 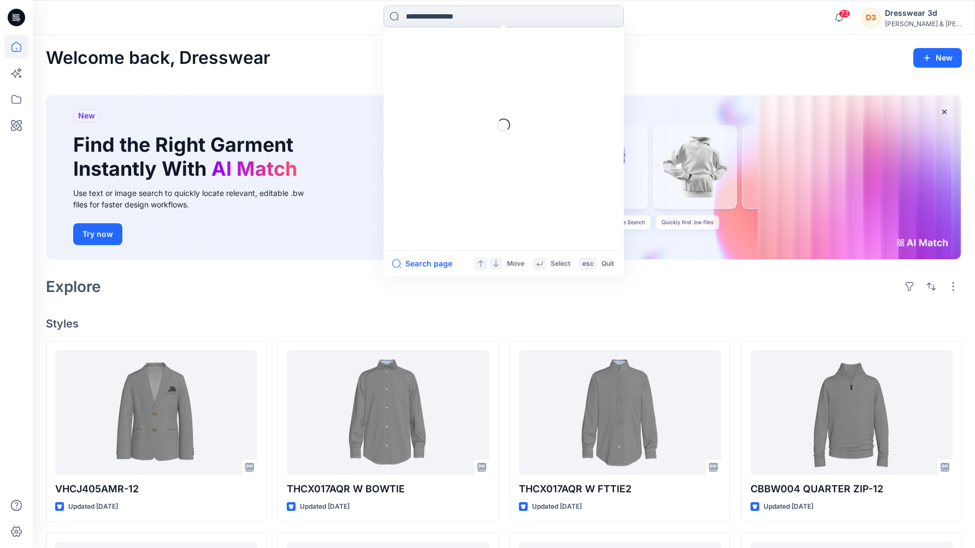 I want to click on button: Try now, so click(x=98, y=234).